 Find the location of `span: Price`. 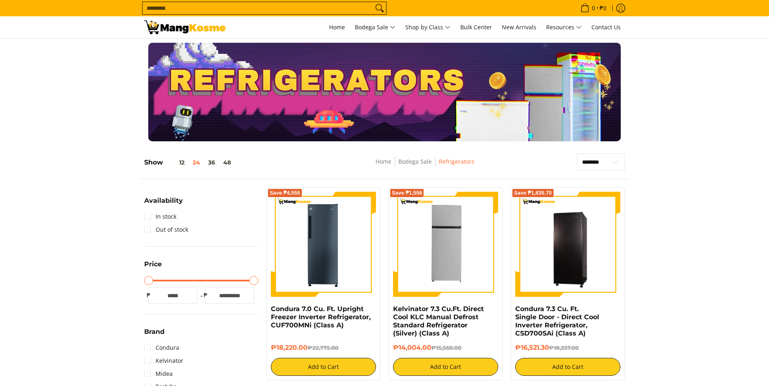

span: Price is located at coordinates (153, 264).